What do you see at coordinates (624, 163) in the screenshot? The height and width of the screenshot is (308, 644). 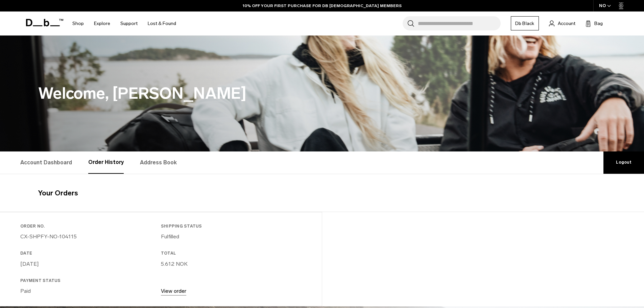 I see `a: Logout` at bounding box center [624, 163].